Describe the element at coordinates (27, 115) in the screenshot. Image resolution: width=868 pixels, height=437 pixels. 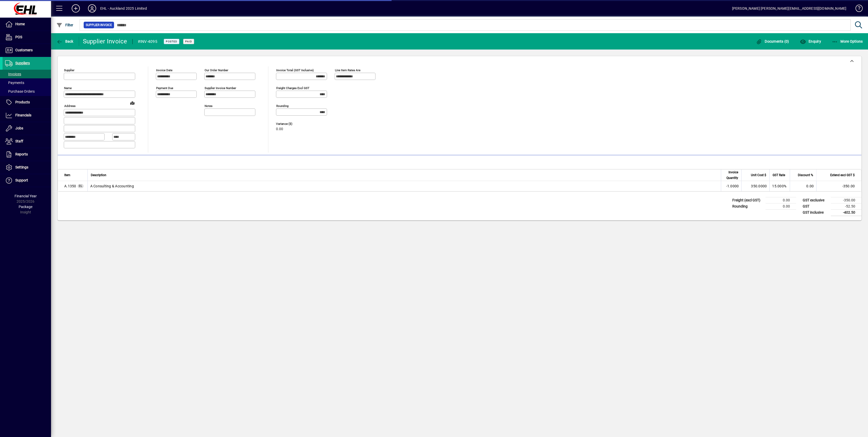
I see `a: Financials` at that location.